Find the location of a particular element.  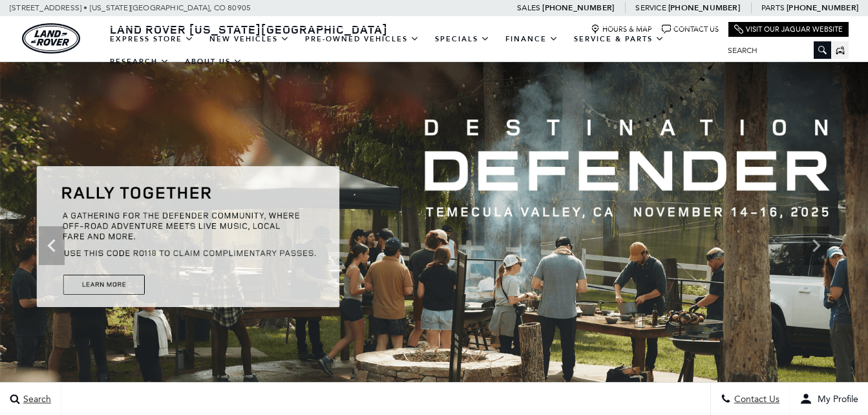

a: Hours & Map is located at coordinates (621, 29).